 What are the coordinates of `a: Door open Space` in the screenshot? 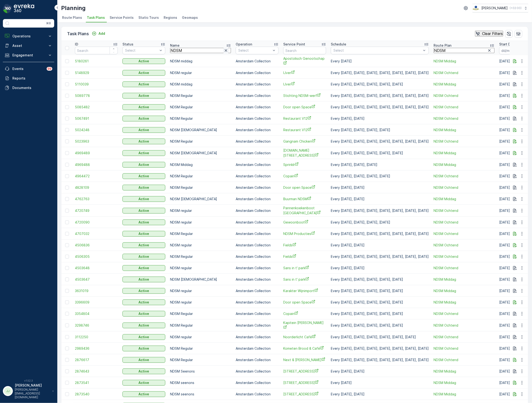 It's located at (305, 187).